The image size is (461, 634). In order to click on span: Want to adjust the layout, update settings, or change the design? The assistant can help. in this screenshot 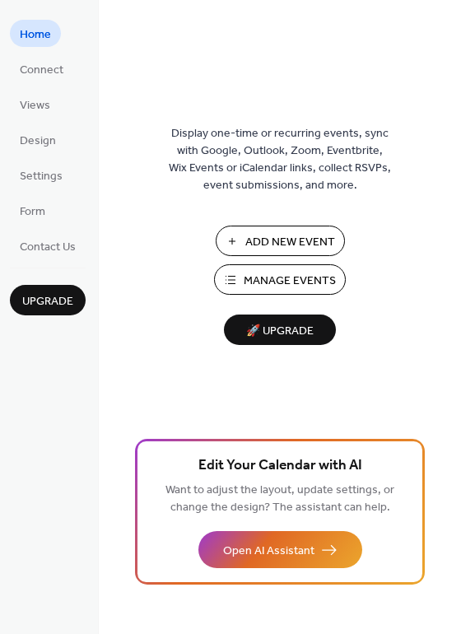, I will do `click(280, 499)`.